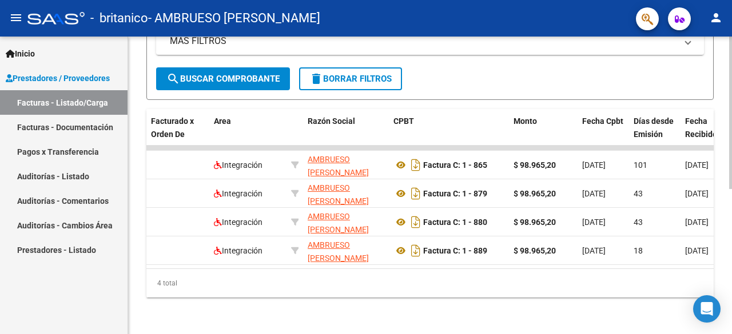 This screenshot has height=334, width=732. I want to click on span: CPBT, so click(404, 121).